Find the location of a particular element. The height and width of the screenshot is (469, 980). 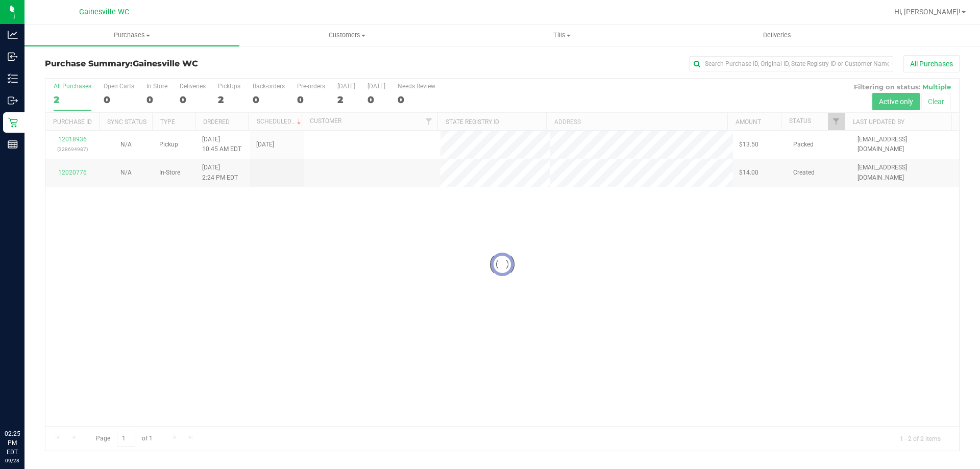

inline-svg: Inbound is located at coordinates (13, 57).